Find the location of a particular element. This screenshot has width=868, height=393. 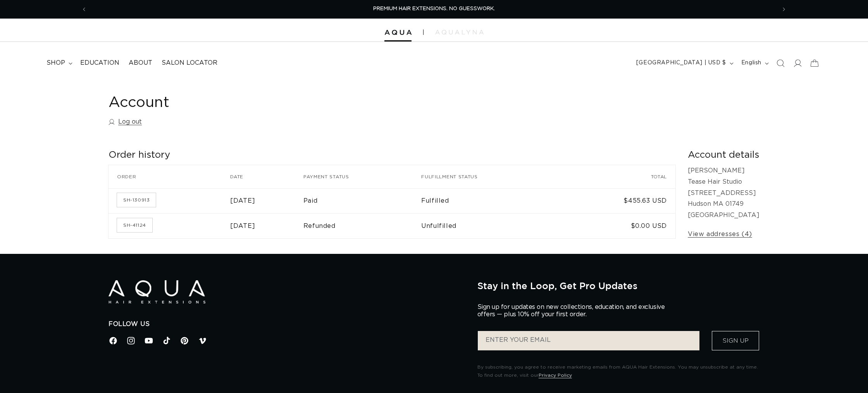

td: $0.00 USD is located at coordinates (619, 226).